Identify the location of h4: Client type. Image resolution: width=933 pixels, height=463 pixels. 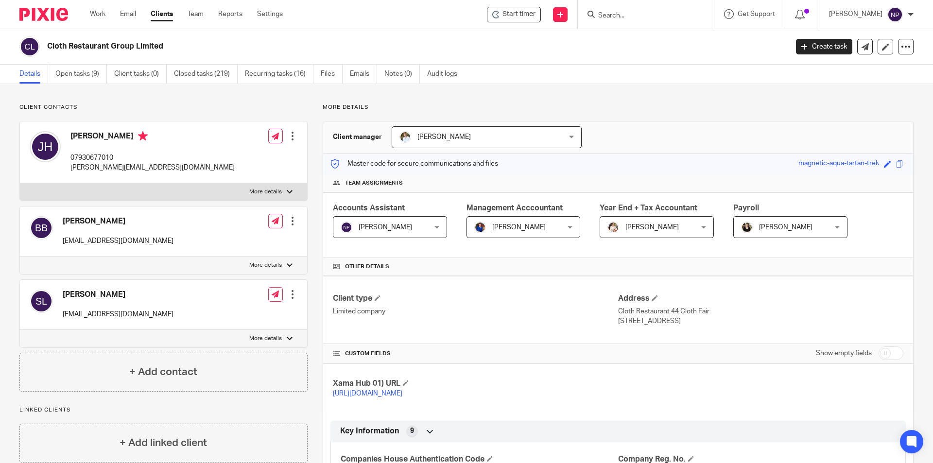
(475, 298).